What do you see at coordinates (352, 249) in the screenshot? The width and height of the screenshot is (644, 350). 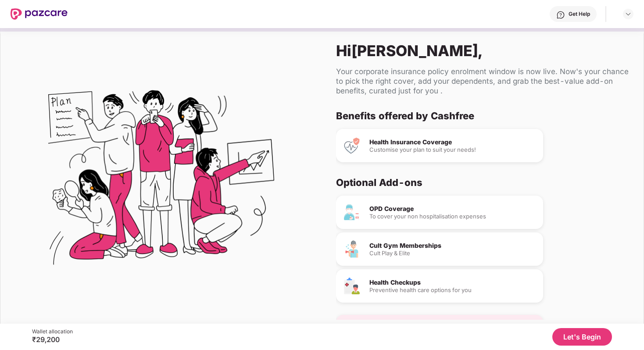 I see `img: Cult Gym Memberships` at bounding box center [352, 249].